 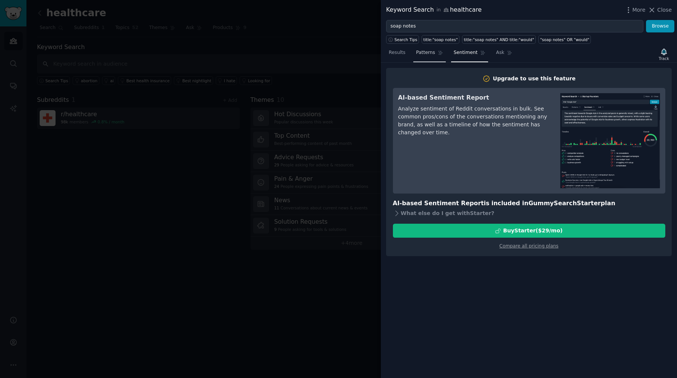 What do you see at coordinates (440, 39) in the screenshot?
I see `a: title:"soap notes"` at bounding box center [440, 39].